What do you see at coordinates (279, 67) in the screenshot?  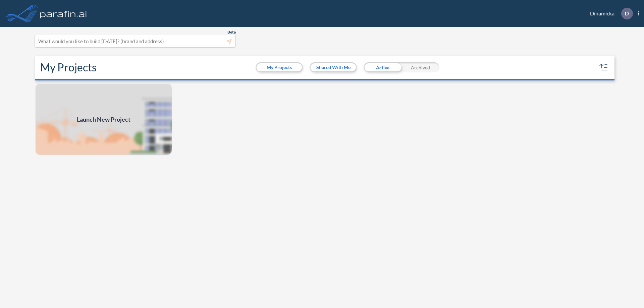 I see `button: My Projects` at bounding box center [279, 67].